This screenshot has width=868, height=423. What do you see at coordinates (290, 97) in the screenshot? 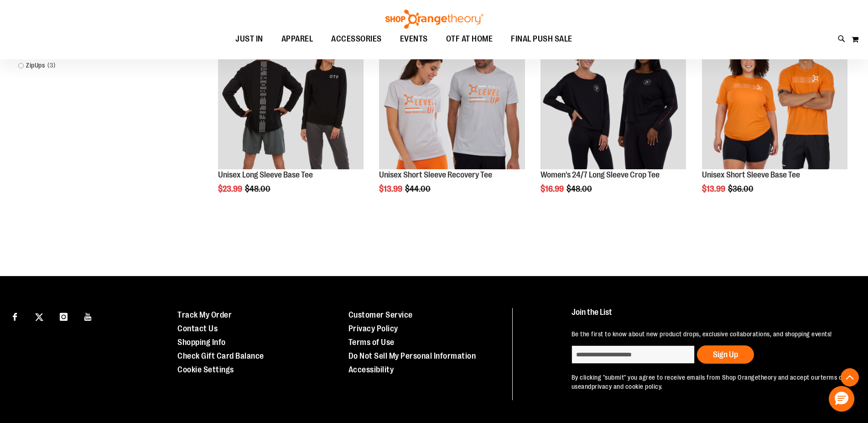
I see `img: Product image for Unisex Long Sleeve Base Tee` at bounding box center [290, 97].